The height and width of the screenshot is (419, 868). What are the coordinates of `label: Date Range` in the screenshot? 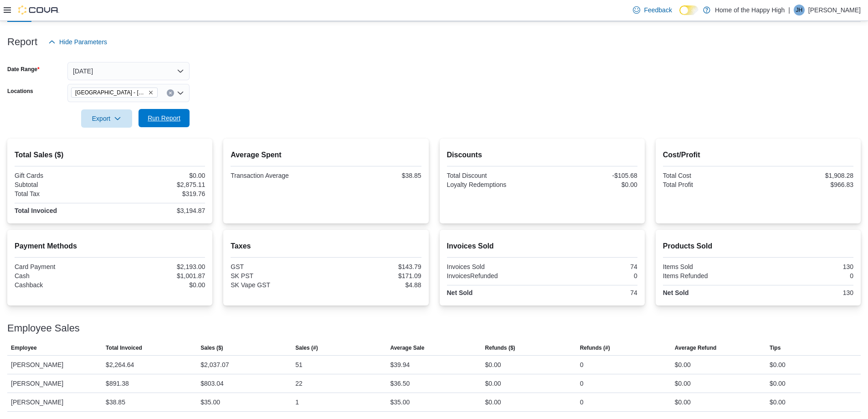 It's located at (23, 69).